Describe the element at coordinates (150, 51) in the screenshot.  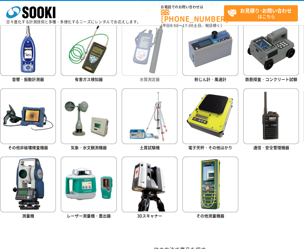
I see `a: 水質測定器` at that location.